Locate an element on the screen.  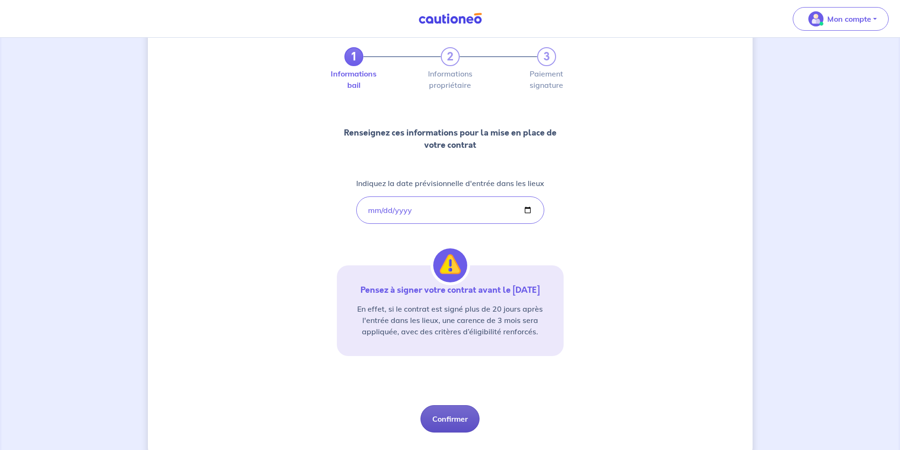
button: Confirmer is located at coordinates (450, 419).